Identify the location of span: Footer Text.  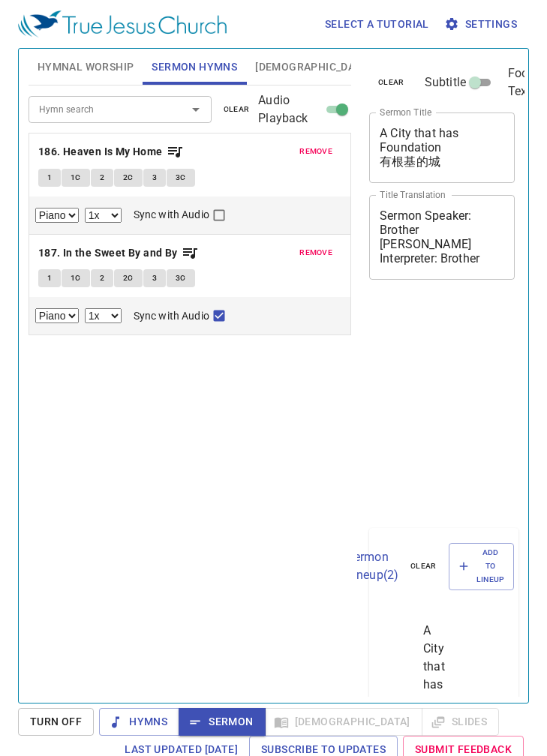
(526, 82).